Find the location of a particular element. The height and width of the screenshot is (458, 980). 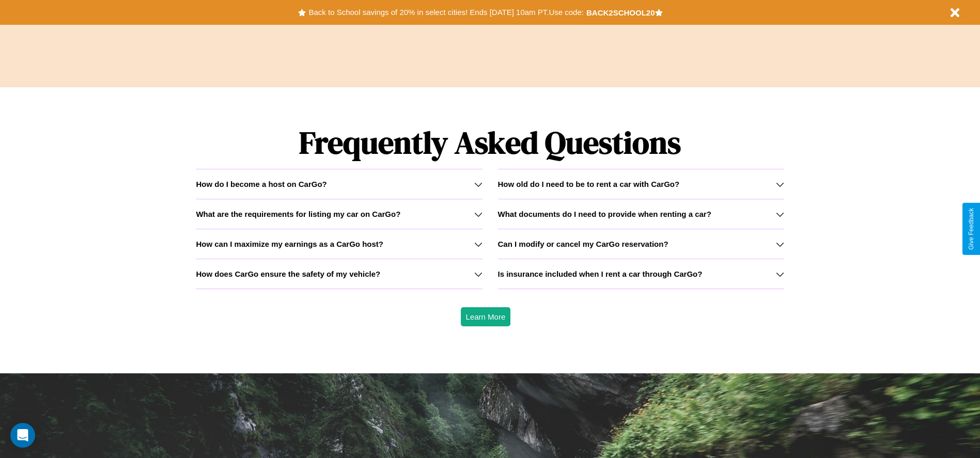

h3: What documents do I need to provide when renting a car? is located at coordinates (605, 214).